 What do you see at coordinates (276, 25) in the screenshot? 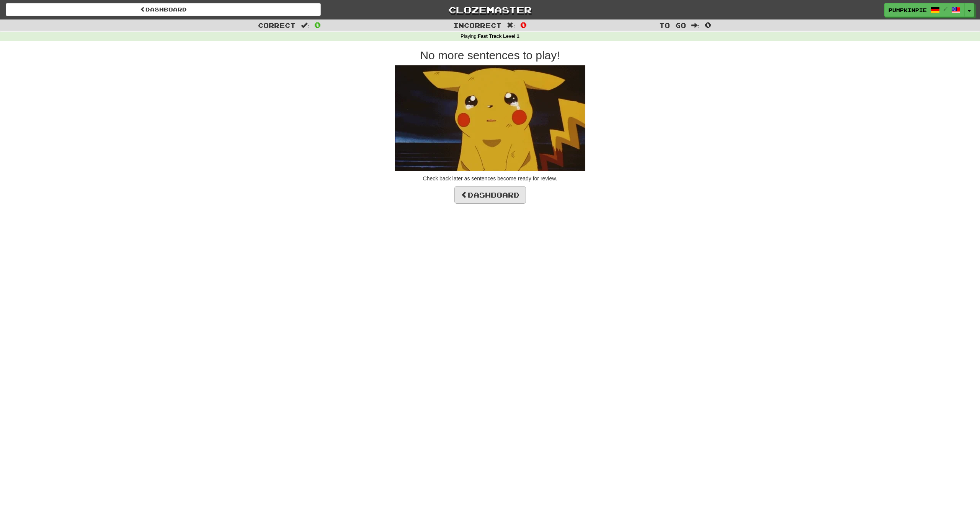
I see `span: Correct` at bounding box center [276, 25].